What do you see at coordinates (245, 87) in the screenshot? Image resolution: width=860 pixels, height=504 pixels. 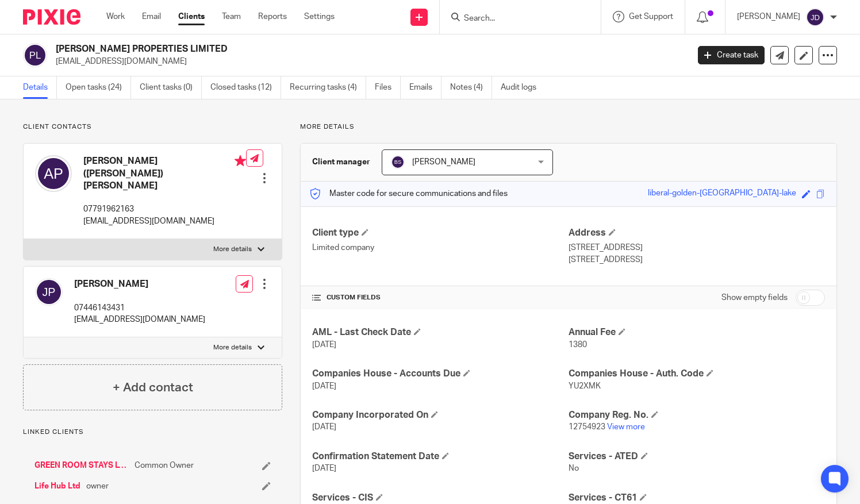 I see `a: Closed tasks (12)` at bounding box center [245, 87].